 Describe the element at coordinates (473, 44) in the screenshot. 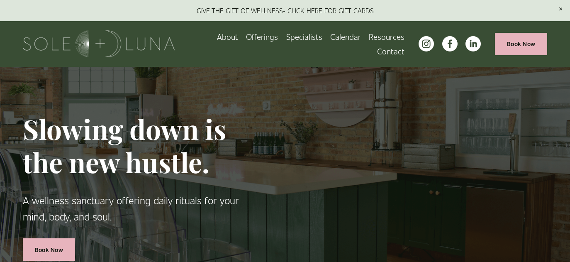

I see `a: LinkedIn` at that location.